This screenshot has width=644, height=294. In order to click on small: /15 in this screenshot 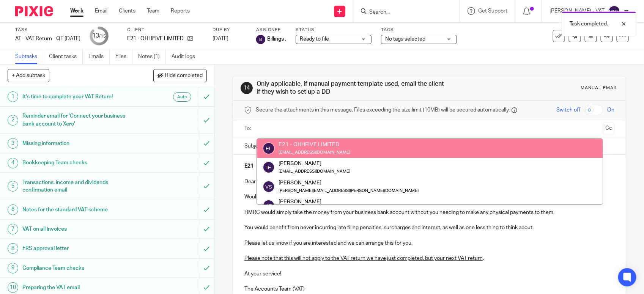, I will do `click(102, 36)`.